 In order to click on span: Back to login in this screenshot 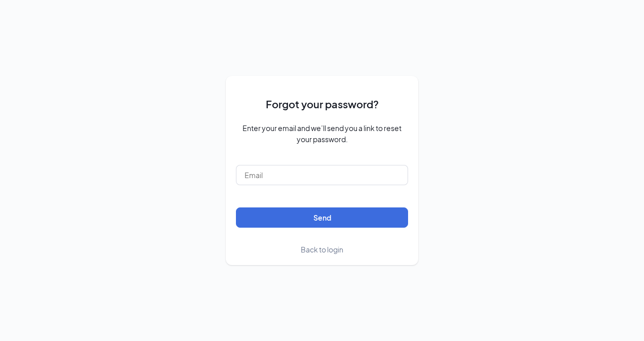, I will do `click(322, 249)`.